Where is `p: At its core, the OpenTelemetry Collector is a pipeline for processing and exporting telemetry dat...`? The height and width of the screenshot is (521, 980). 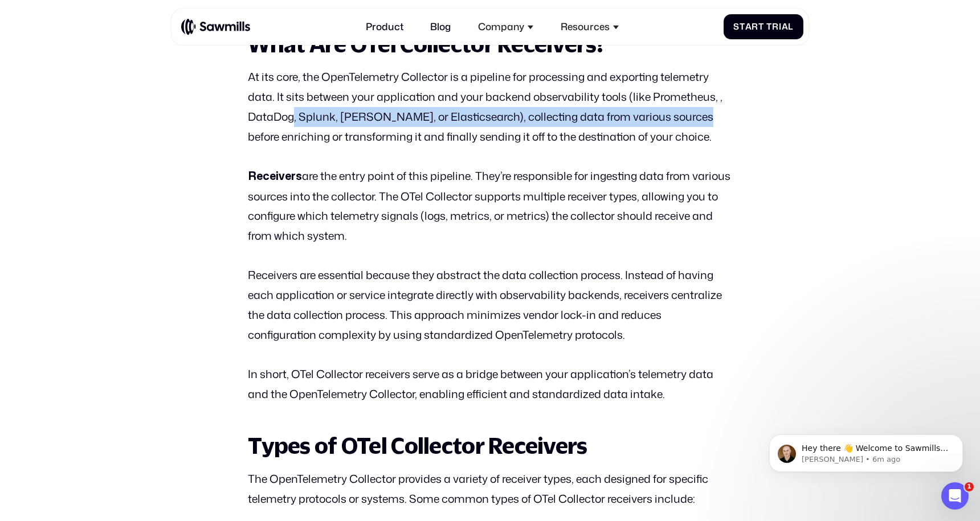
p: At its core, the OpenTelemetry Collector is a pipeline for processing and exporting telemetry dat... is located at coordinates (489, 106).